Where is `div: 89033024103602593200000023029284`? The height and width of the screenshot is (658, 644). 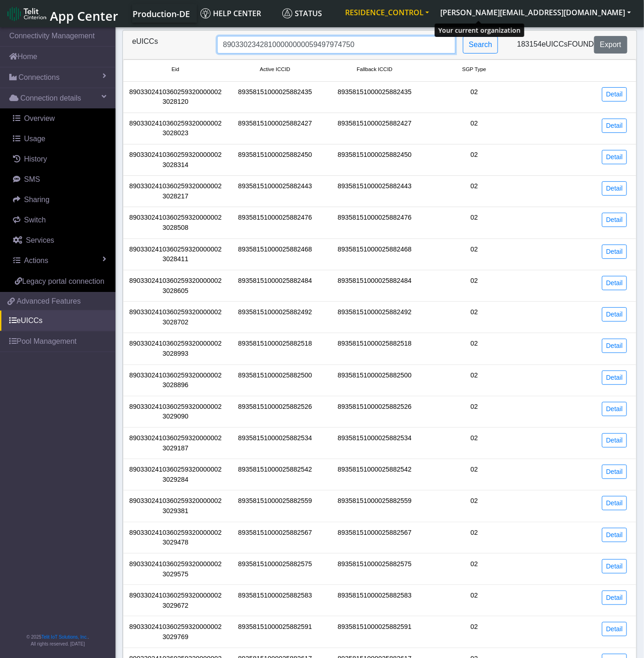
div: 89033024103602593200000023029284 is located at coordinates (176, 475).